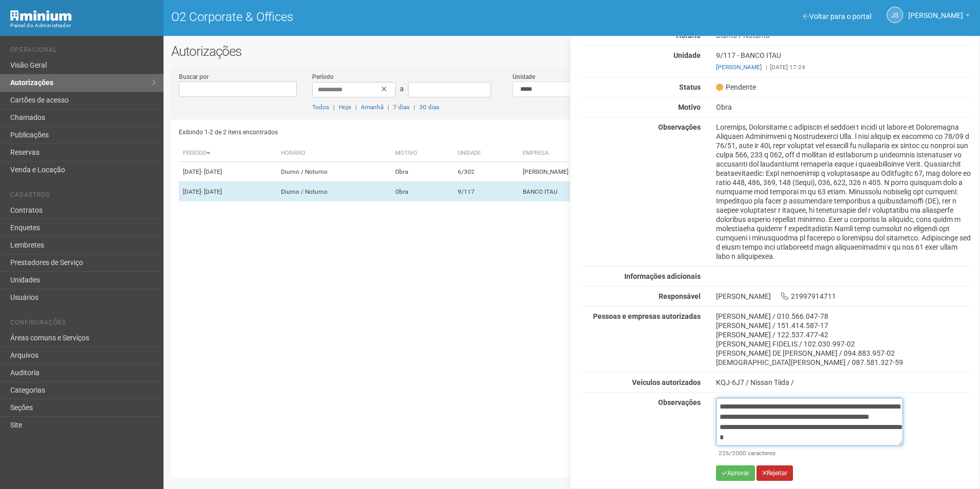 This screenshot has width=980, height=489. What do you see at coordinates (83, 26) in the screenshot?
I see `div: Painel do Administrador` at bounding box center [83, 26].